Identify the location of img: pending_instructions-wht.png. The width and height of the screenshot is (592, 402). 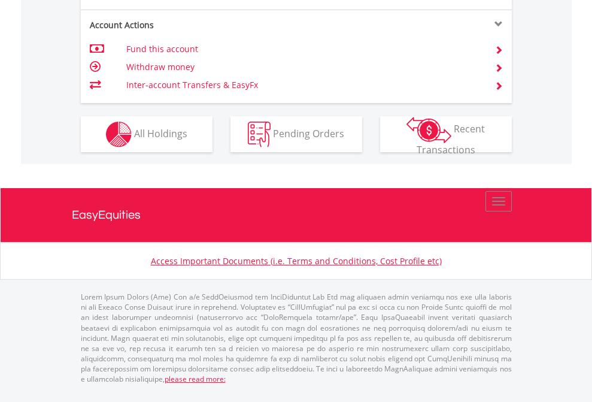
(259, 134).